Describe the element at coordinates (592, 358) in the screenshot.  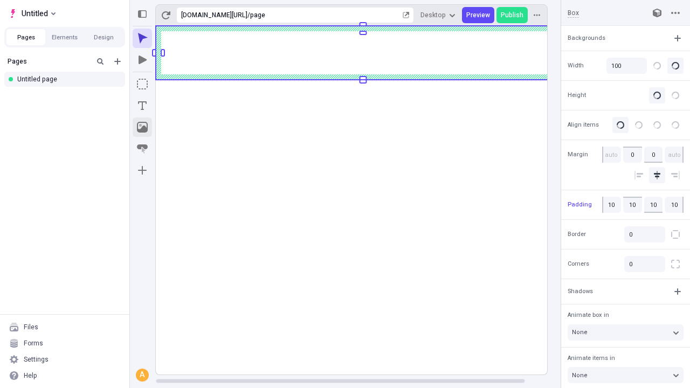
I see `span: Animate items in` at that location.